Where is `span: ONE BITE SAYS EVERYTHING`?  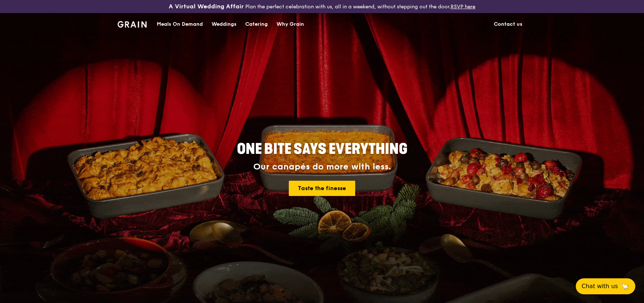
span: ONE BITE SAYS EVERYTHING is located at coordinates (322, 149).